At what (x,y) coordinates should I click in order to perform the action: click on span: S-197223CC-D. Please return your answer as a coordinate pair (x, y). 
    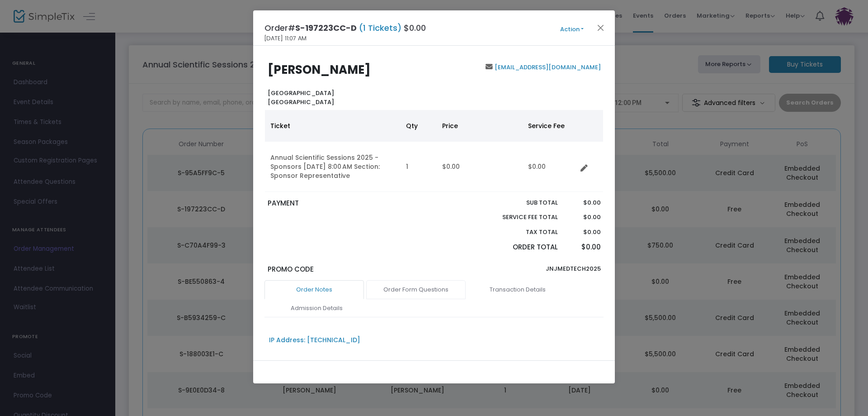
    Looking at the image, I should click on (326, 27).